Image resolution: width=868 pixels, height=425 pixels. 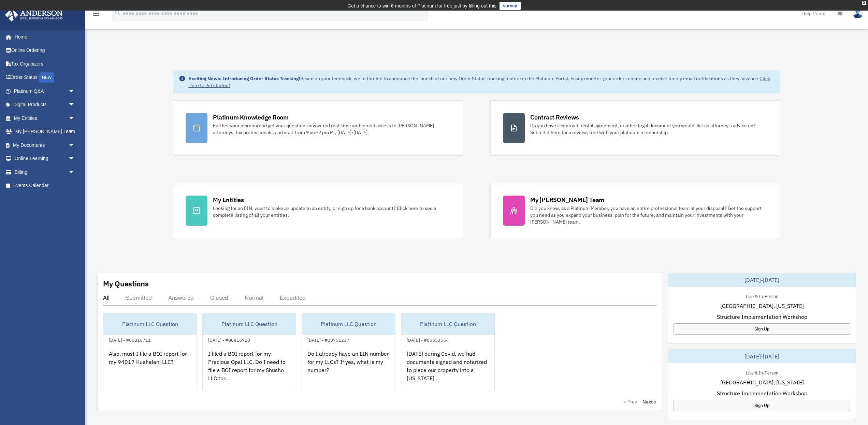 I want to click on a: Platinum Knowledge Room Further your learning and get your questions answered real-time with dire..., so click(x=318, y=128).